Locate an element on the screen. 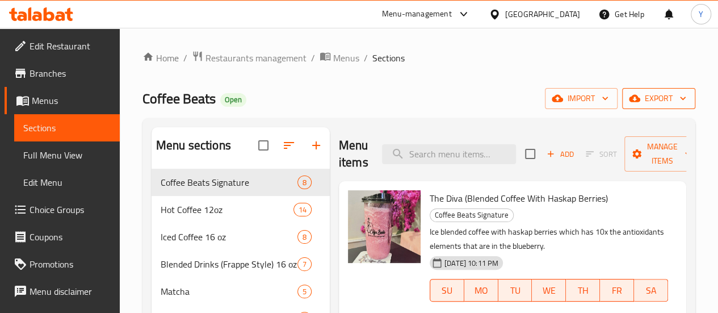 The width and height of the screenshot is (718, 313). span: Coffee Beats is located at coordinates (179, 98).